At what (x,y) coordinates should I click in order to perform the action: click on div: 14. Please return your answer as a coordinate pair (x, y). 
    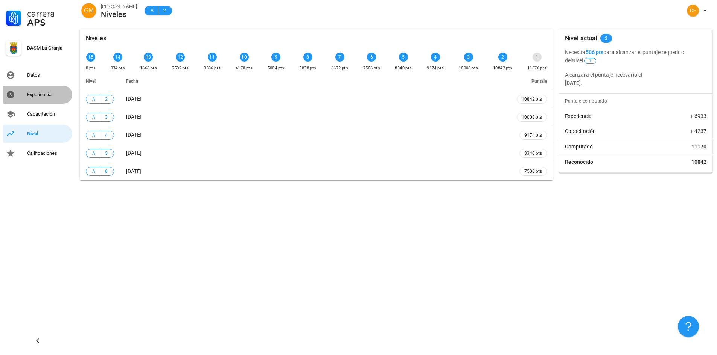
    Looking at the image, I should click on (118, 57).